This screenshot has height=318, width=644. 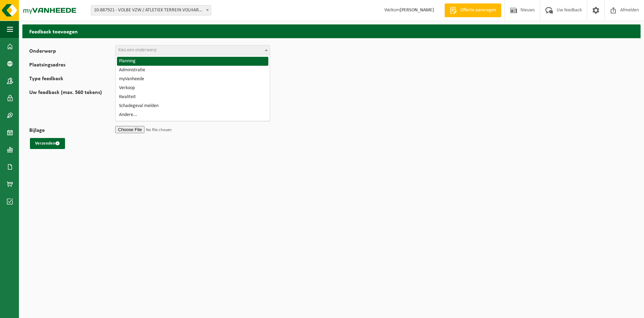 What do you see at coordinates (192, 61) in the screenshot?
I see `li: Planning` at bounding box center [192, 61].